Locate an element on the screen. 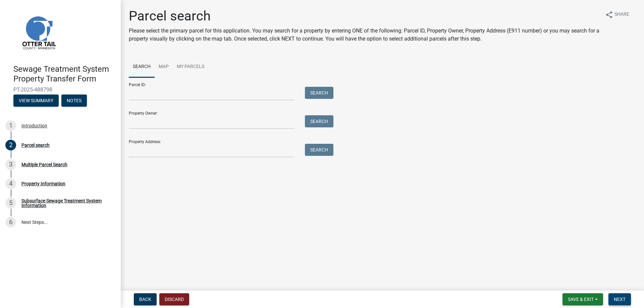  div: Subsurface Sewage Treatment System Information is located at coordinates (66, 203).